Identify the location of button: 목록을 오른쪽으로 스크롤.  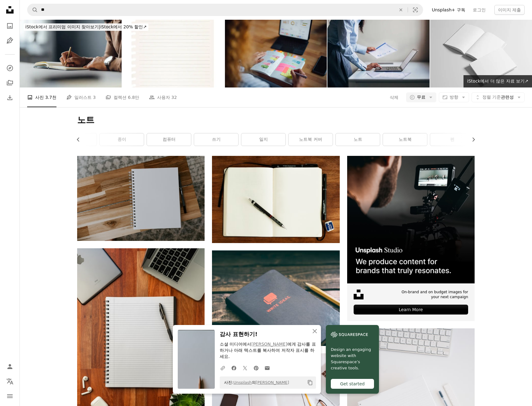
(471, 140).